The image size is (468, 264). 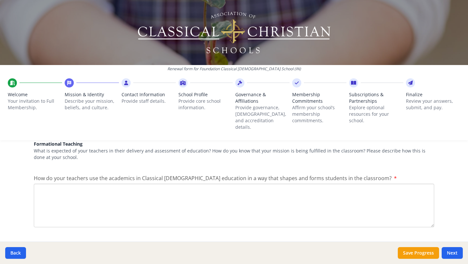 I want to click on p: Affirm your school’s membership commitments., so click(x=319, y=114).